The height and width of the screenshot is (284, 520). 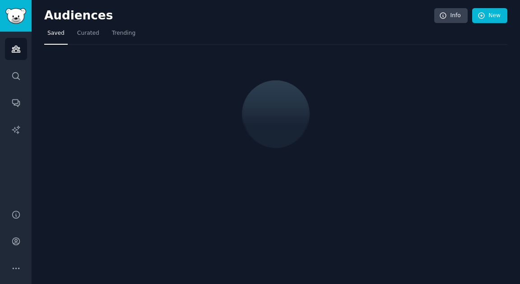 I want to click on h2: Audiences, so click(x=239, y=16).